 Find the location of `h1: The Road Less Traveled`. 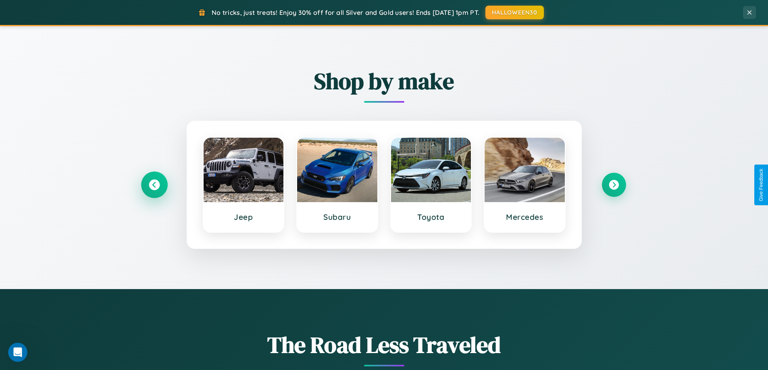

h1: The Road Less Traveled is located at coordinates (384, 345).